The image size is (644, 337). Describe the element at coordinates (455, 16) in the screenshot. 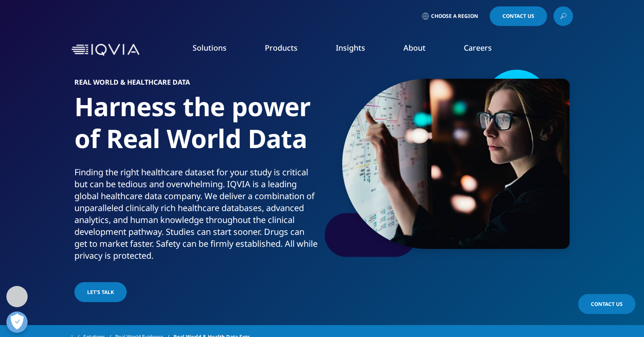

I see `span: Choose a Region` at that location.